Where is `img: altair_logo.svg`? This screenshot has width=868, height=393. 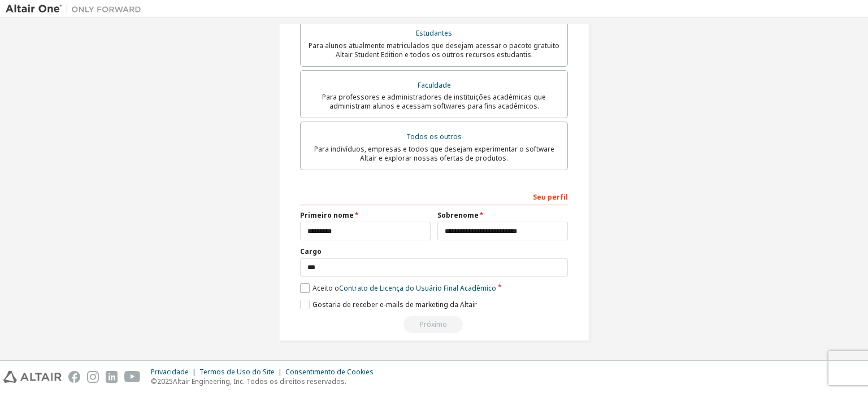 img: altair_logo.svg is located at coordinates (33, 376).